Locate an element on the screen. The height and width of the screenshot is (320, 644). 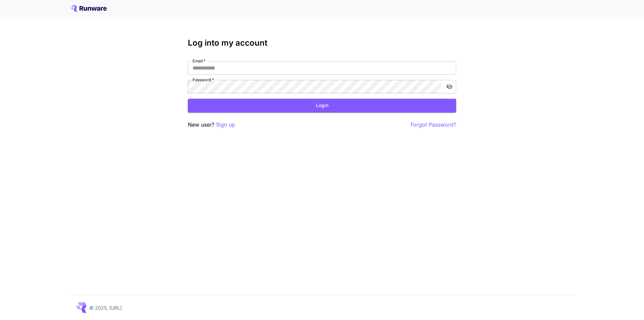
button: Forgot Password? is located at coordinates (433, 124).